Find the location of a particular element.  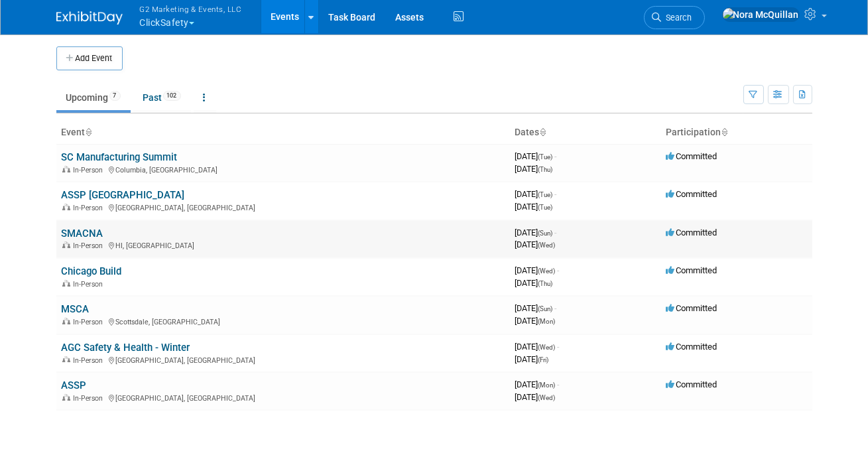

a: ASSP is located at coordinates (74, 385).